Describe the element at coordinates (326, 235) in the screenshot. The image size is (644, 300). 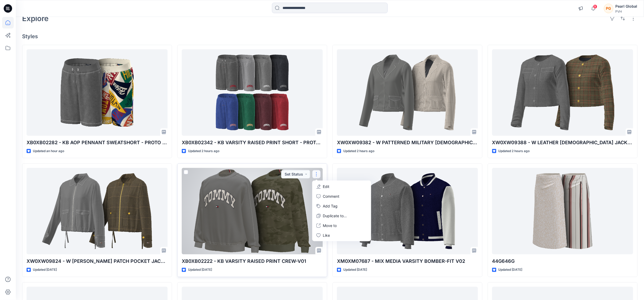
I see `p: Like` at that location.